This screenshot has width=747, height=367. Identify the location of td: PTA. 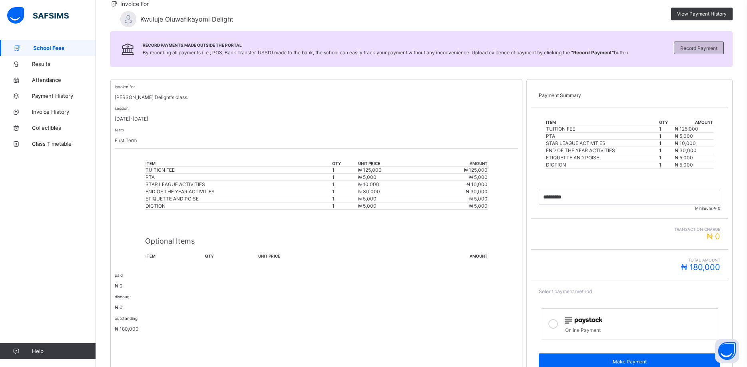
(602, 136).